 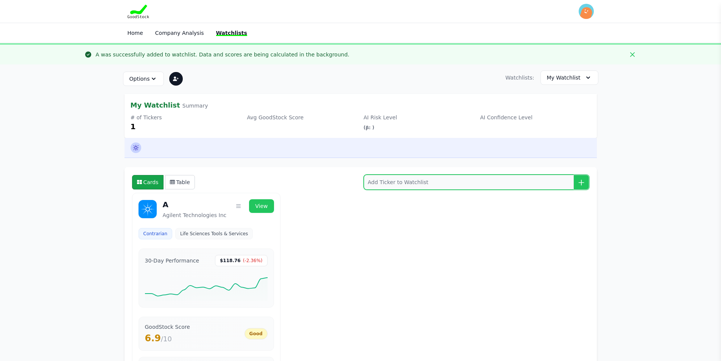 What do you see at coordinates (164, 182) in the screenshot?
I see `div: View toggle` at bounding box center [164, 182].